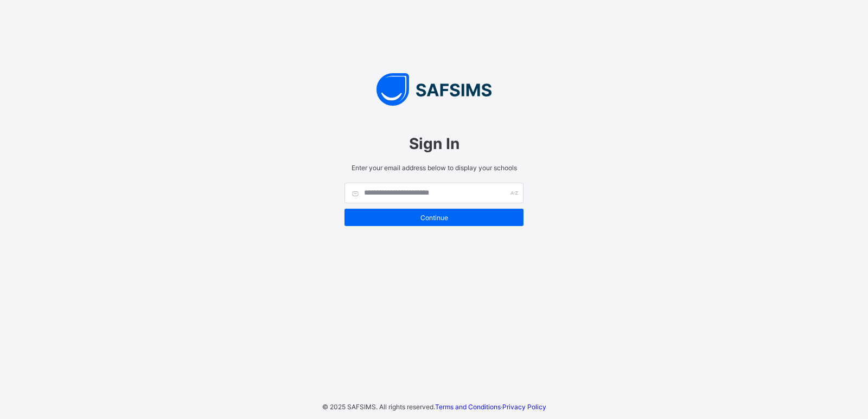  I want to click on span: Sign In, so click(434, 143).